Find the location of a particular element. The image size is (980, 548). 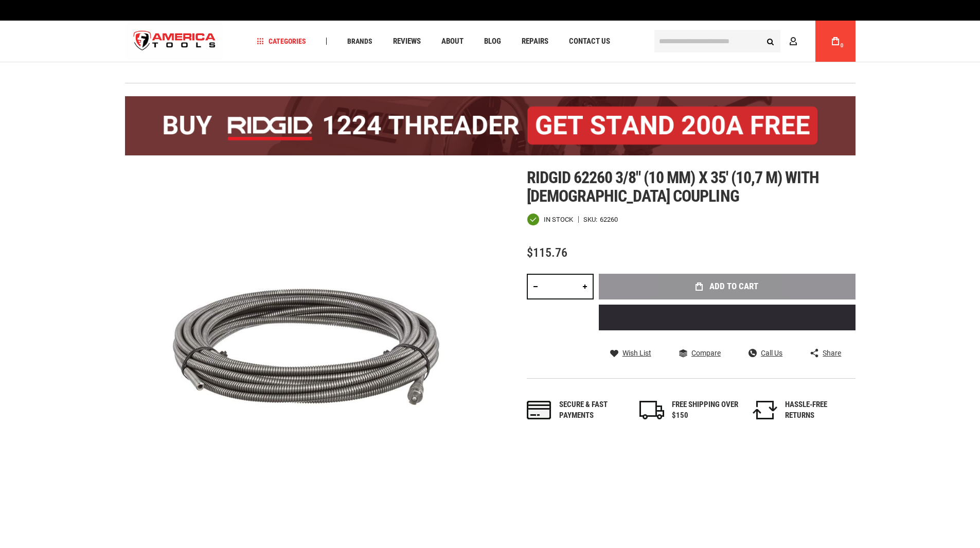

strong: SKU is located at coordinates (591, 219).